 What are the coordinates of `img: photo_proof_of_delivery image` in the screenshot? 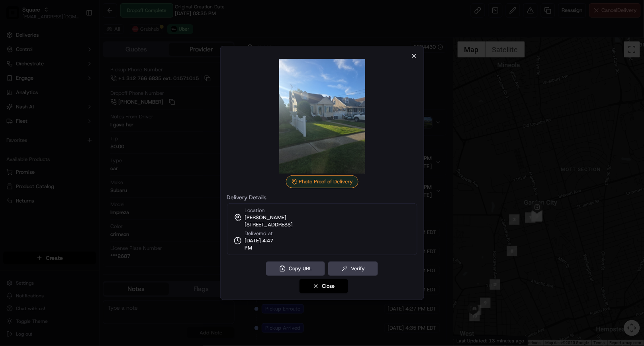 It's located at (322, 117).